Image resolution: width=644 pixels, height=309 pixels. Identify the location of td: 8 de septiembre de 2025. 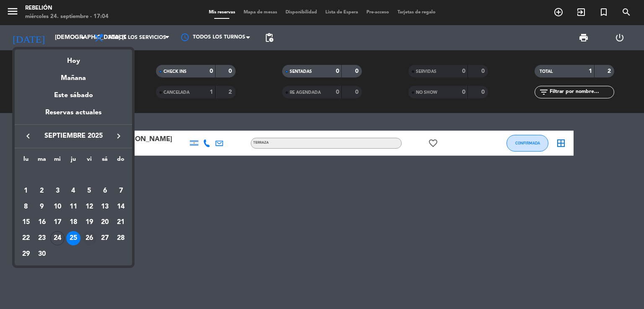
(26, 207).